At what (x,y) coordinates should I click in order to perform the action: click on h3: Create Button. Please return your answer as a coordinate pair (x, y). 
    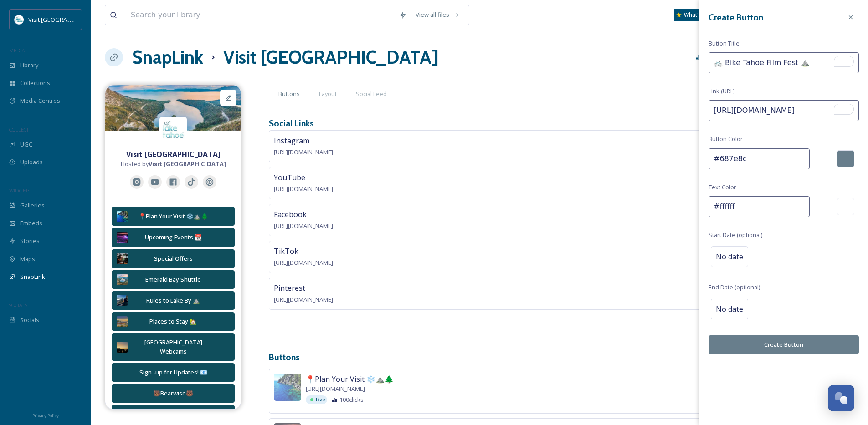
    Looking at the image, I should click on (736, 17).